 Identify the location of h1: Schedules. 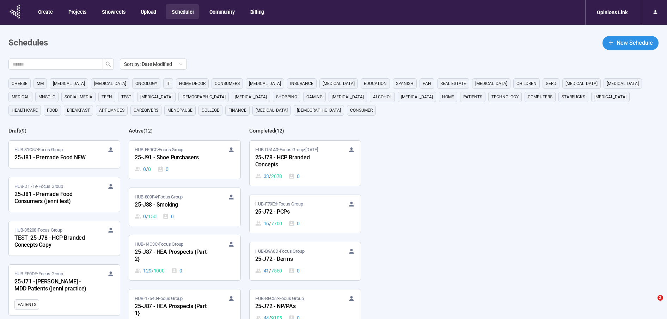
(28, 43).